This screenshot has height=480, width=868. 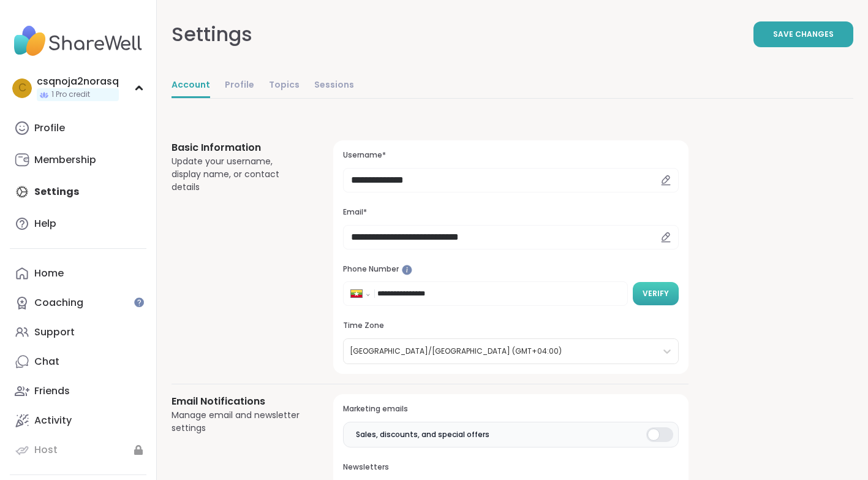 I want to click on img: ShareWell Nav Logo, so click(x=78, y=41).